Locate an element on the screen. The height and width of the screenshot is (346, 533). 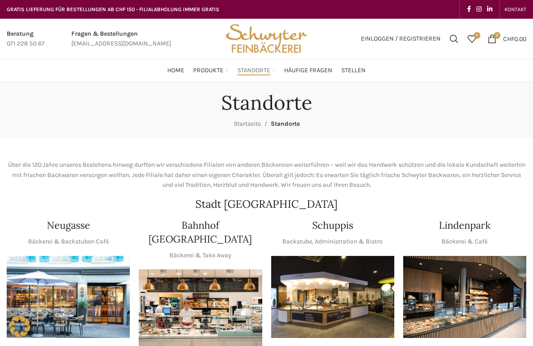
h1: Standorte is located at coordinates (267, 103).